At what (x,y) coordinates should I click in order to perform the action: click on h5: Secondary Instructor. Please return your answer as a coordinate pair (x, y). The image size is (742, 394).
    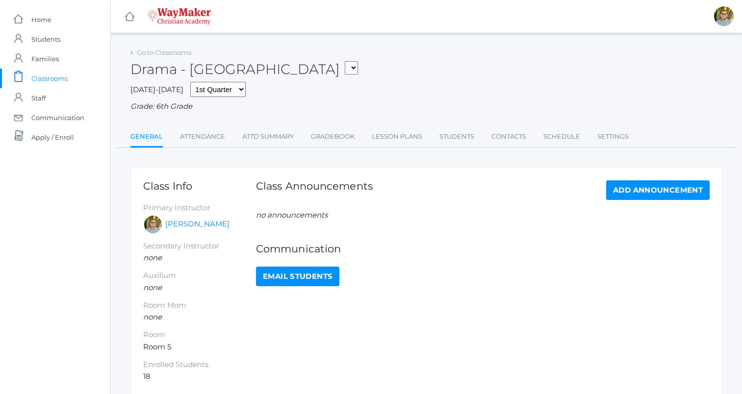
    Looking at the image, I should click on (200, 246).